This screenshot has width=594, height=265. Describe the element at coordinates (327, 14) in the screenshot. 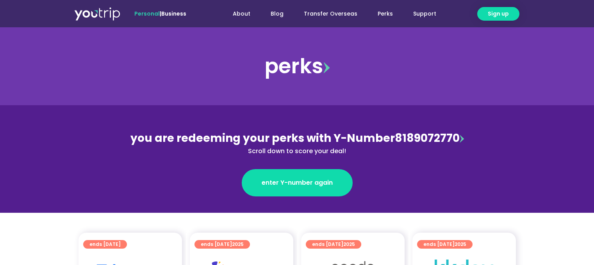

I see `nav: Menu` at that location.